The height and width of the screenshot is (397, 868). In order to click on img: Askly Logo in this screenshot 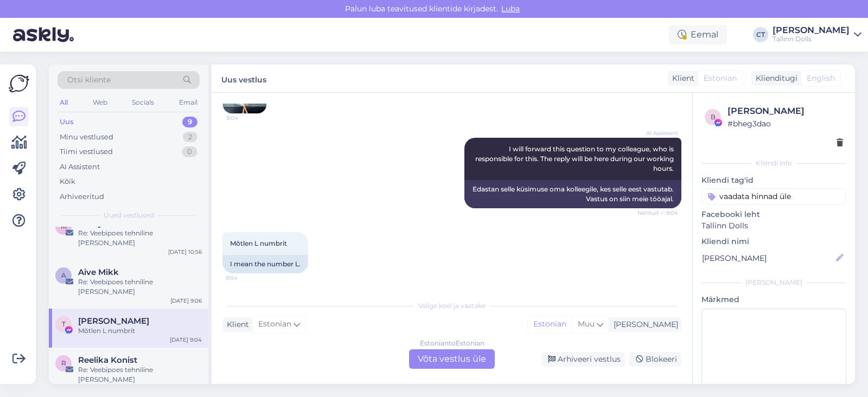, I will do `click(19, 83)`.